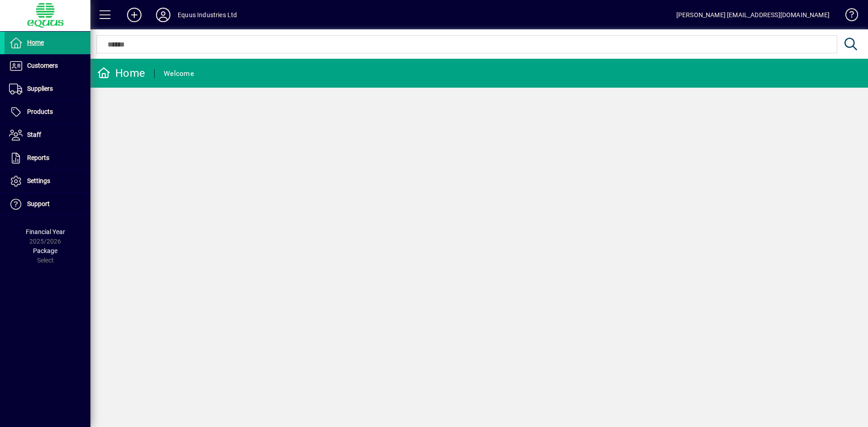 The height and width of the screenshot is (427, 868). I want to click on a: Customers, so click(47, 66).